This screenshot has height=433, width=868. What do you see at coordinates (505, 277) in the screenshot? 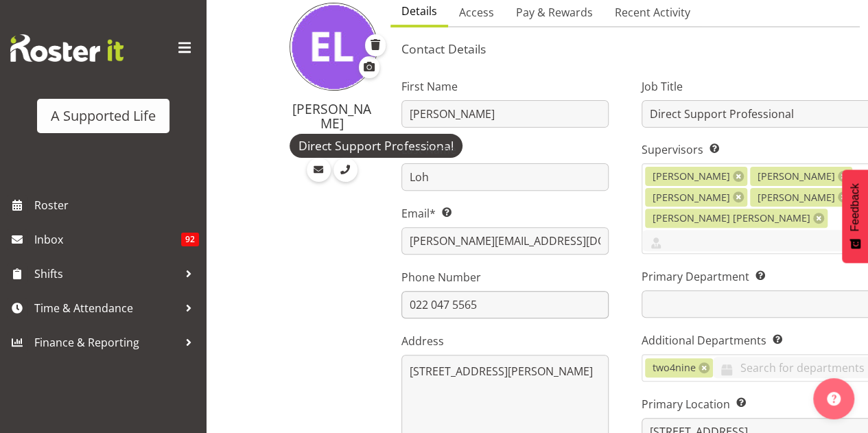
I see `label: Phone Number` at bounding box center [505, 277].